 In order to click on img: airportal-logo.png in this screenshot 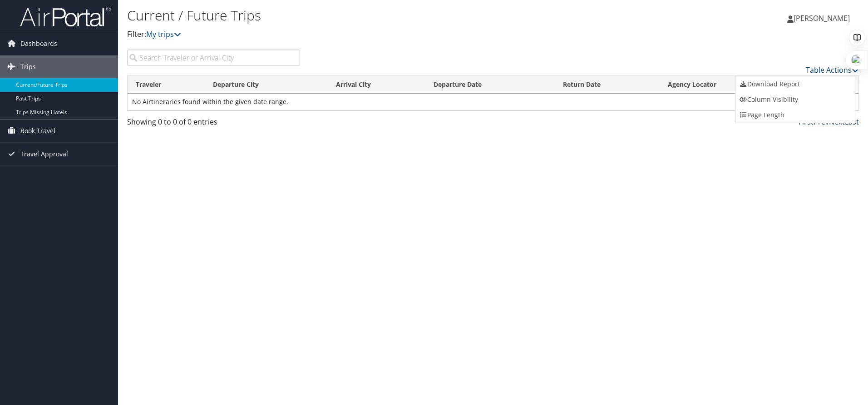, I will do `click(66, 16)`.